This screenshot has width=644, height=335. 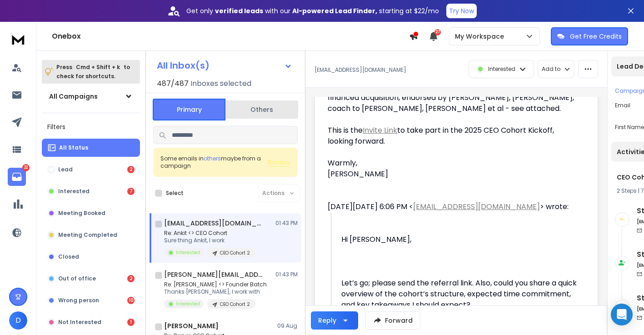 What do you see at coordinates (88, 235) in the screenshot?
I see `p: Meeting Completed` at bounding box center [88, 235].